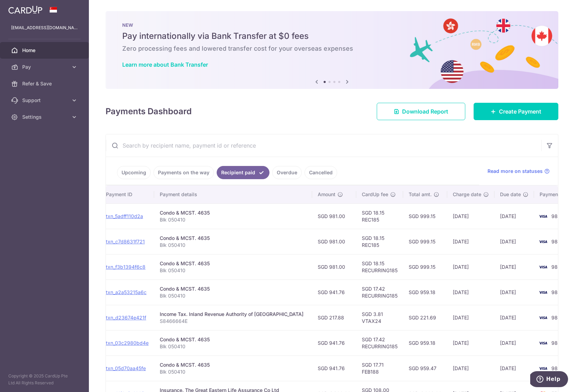 The image size is (575, 392). I want to click on th: Payment ID, so click(127, 194).